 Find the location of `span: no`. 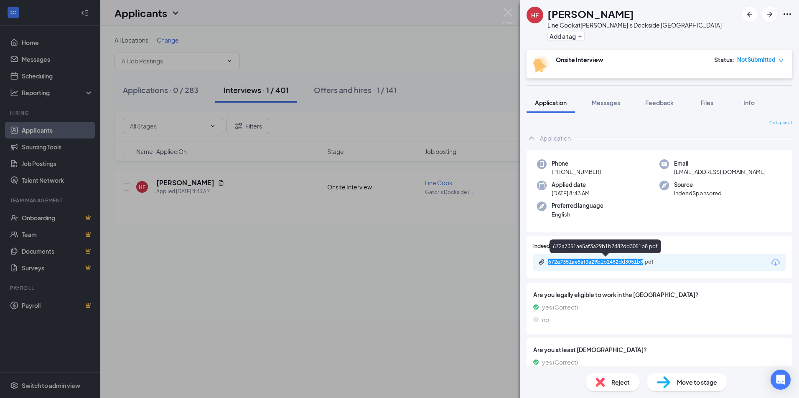

span: no is located at coordinates (545, 320).